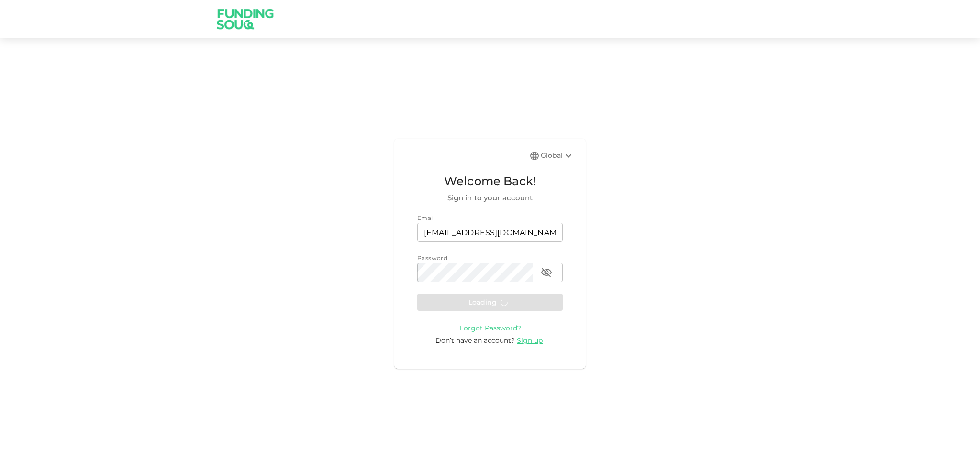  What do you see at coordinates (432, 258) in the screenshot?
I see `span: Password` at bounding box center [432, 258].